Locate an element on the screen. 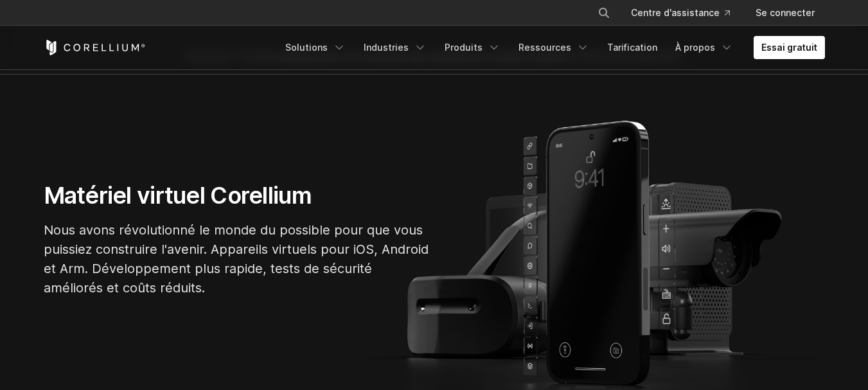  button: Recherche is located at coordinates (604, 13).